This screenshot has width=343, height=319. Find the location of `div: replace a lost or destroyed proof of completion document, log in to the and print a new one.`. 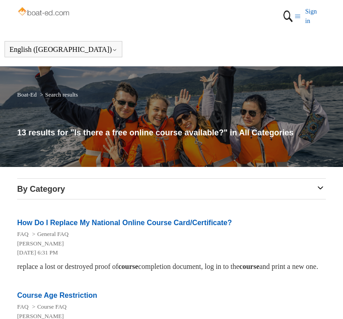

div: replace a lost or destroyed proof of completion document, log in to the and print a new one. is located at coordinates (171, 266).